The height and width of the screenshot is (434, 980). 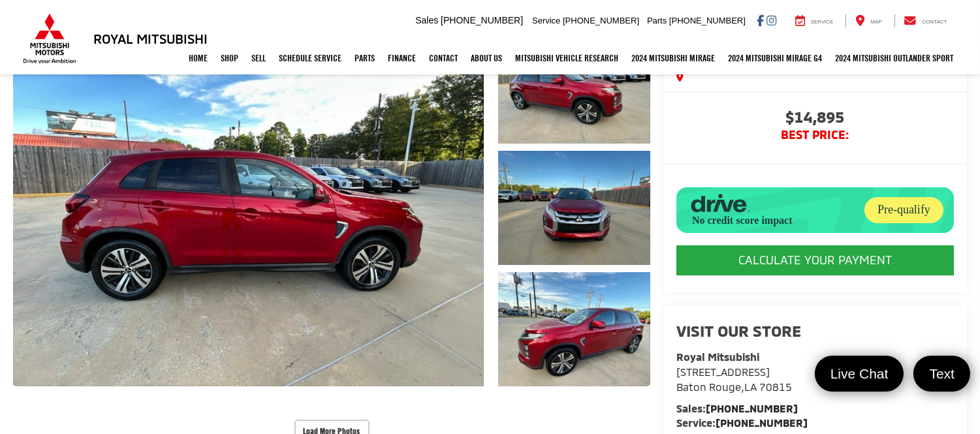 I want to click on h3: Royal Mitsubishi, so click(x=150, y=38).